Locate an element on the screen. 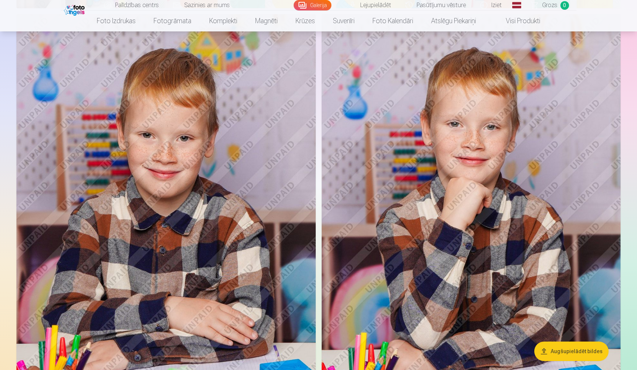  img: /fa1 is located at coordinates (75, 9).